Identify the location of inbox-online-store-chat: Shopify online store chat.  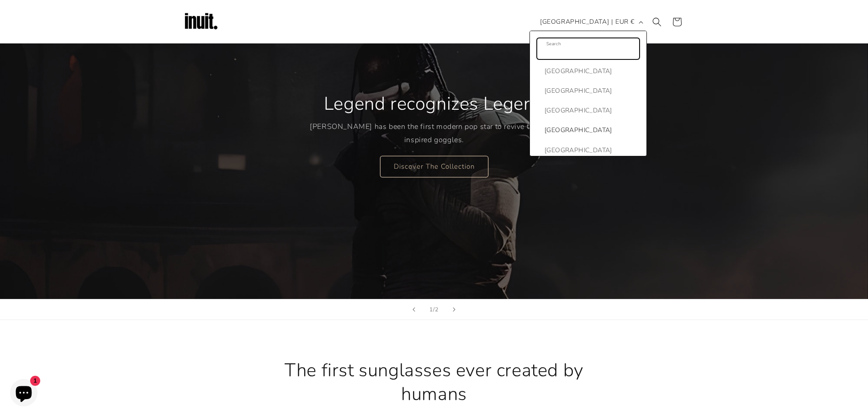
(24, 394).